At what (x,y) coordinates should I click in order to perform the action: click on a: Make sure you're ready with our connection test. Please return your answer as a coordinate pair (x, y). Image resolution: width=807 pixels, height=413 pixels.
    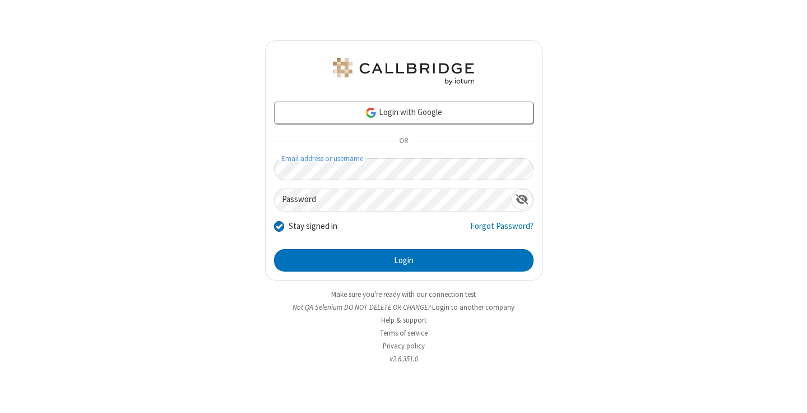
    Looking at the image, I should click on (404, 294).